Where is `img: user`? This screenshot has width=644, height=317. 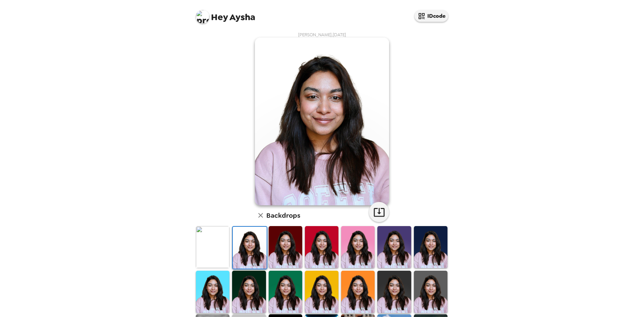 img: user is located at coordinates (322, 122).